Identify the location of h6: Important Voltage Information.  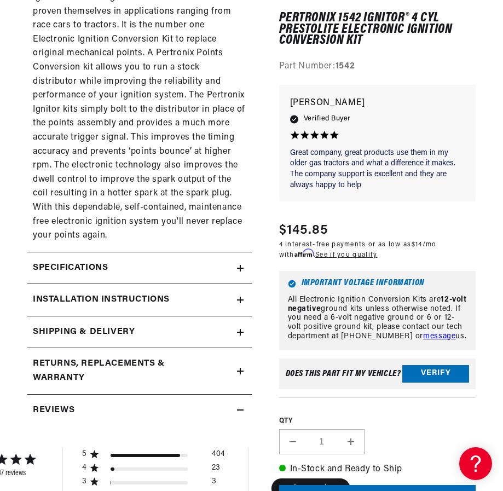
(378, 283).